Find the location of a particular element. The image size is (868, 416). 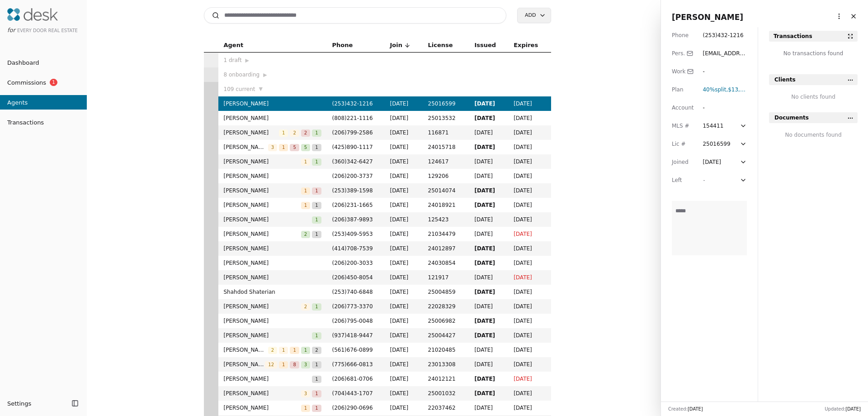

span: 40% split is located at coordinates (715, 90).